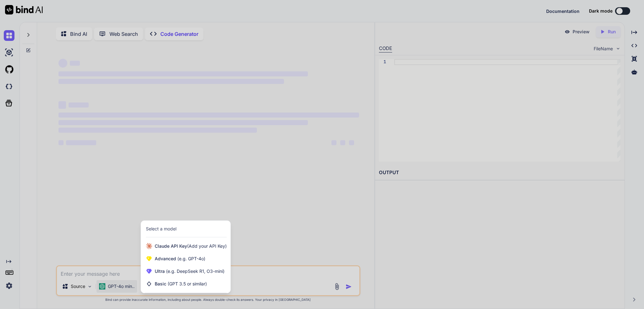 This screenshot has width=644, height=309. What do you see at coordinates (161, 228) in the screenshot?
I see `div: Select a model` at bounding box center [161, 228].